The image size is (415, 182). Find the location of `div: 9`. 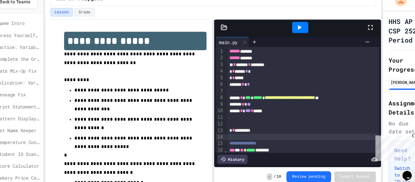

div: 9 is located at coordinates (224, 105).